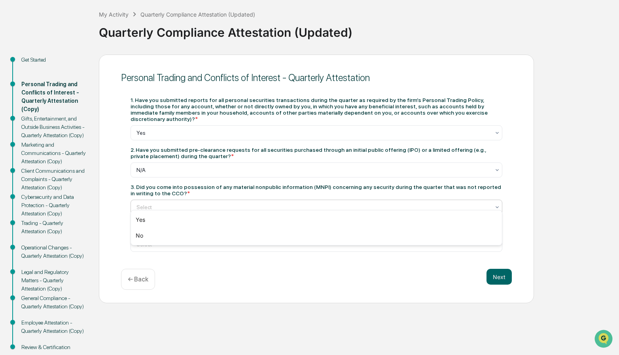  Describe the element at coordinates (139, 68) in the screenshot. I see `button: Start new chat` at that location.